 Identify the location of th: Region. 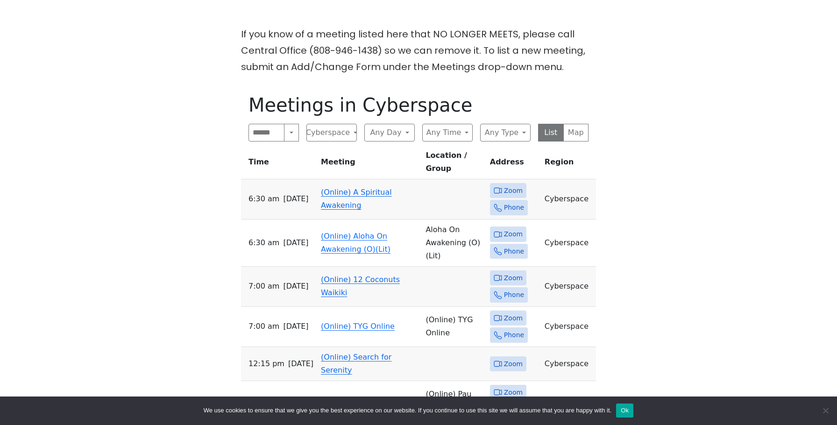
(569, 164).